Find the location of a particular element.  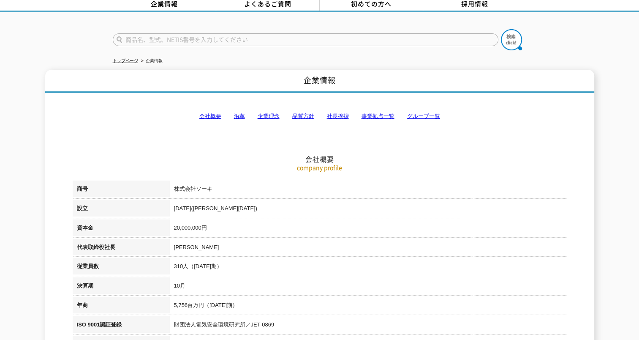

th: ISO 9001認証登録 is located at coordinates (121, 326).